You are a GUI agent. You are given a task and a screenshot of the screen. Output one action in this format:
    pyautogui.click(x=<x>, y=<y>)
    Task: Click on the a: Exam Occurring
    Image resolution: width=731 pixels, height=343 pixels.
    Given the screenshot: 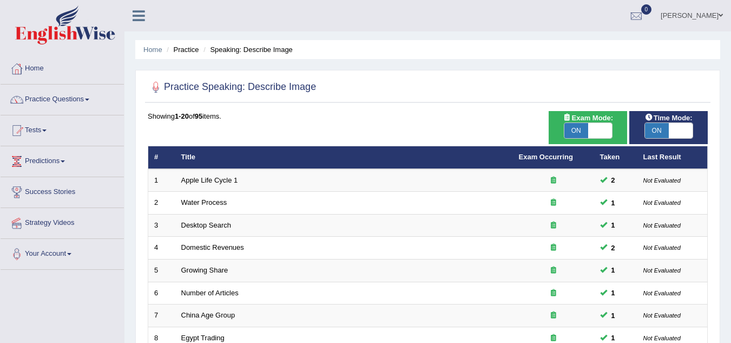 What is the action you would take?
    pyautogui.click(x=546, y=156)
    